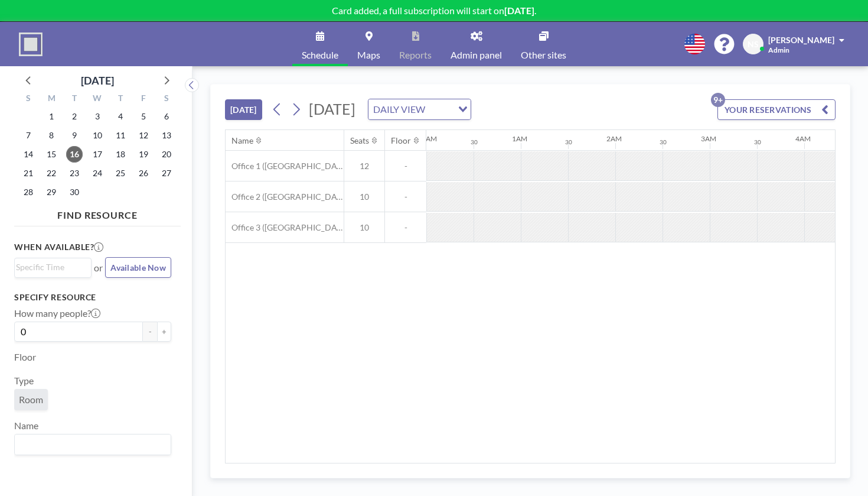  What do you see at coordinates (29, 135) in the screenshot?
I see `span: Sunday, September 7, 2025` at bounding box center [29, 135].